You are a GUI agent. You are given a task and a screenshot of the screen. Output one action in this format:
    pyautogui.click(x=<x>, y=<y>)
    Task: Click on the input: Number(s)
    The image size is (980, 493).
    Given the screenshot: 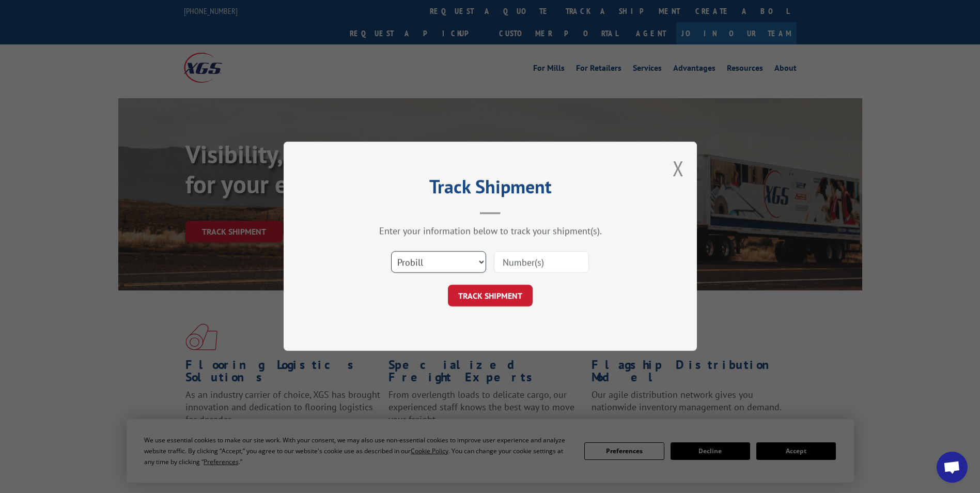 What is the action you would take?
    pyautogui.click(x=541, y=263)
    